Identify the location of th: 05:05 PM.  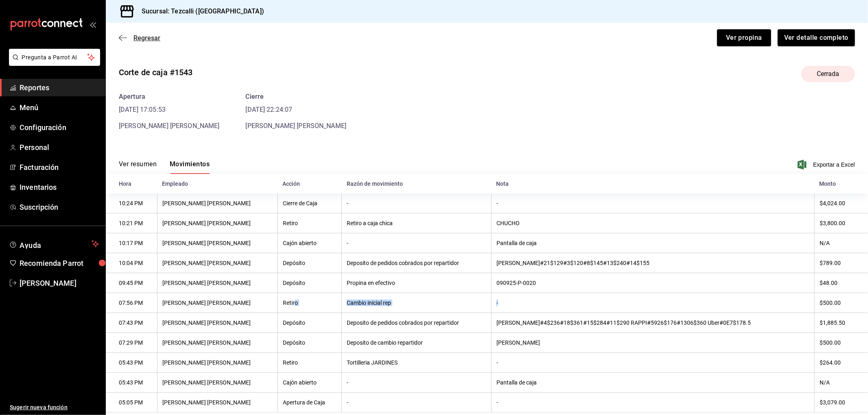
(131, 403).